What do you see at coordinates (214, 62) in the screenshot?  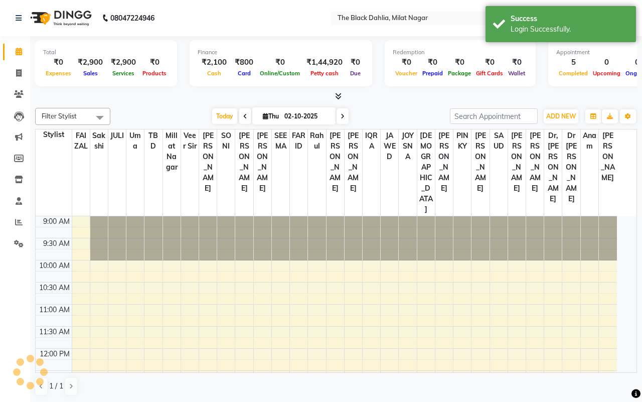 I see `div: ₹2,100` at bounding box center [214, 62].